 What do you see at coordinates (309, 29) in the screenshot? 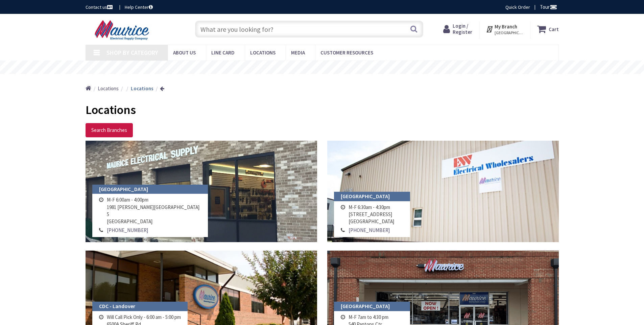
I see `input: What are you looking for?` at bounding box center [309, 29].